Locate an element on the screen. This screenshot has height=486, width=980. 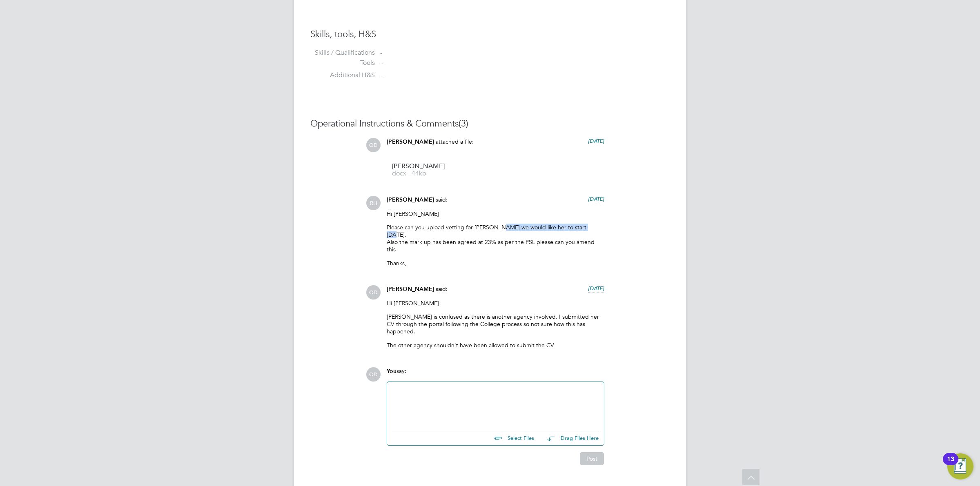
p: Thanks, is located at coordinates (495, 263).